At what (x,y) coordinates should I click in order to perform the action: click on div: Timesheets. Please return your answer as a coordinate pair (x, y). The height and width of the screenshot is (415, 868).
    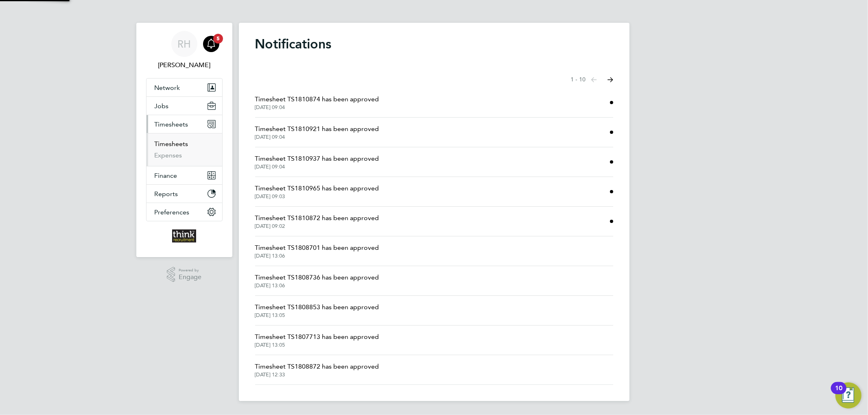
    Looking at the image, I should click on (184, 150).